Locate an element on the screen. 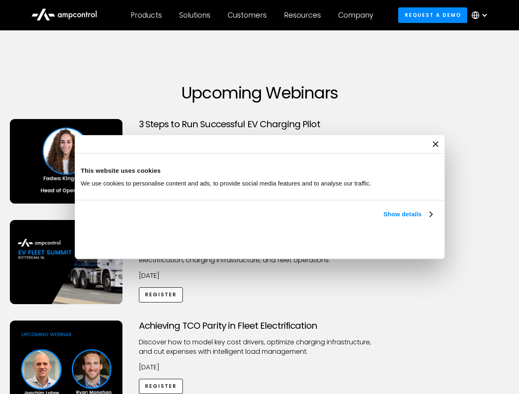 This screenshot has width=519, height=394. div: This website uses cookies is located at coordinates (259, 171).